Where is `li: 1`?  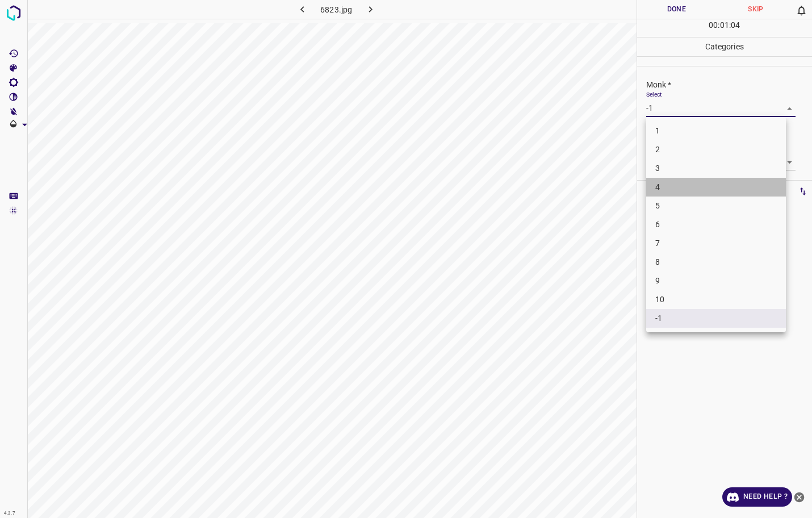
li: 1 is located at coordinates (716, 130).